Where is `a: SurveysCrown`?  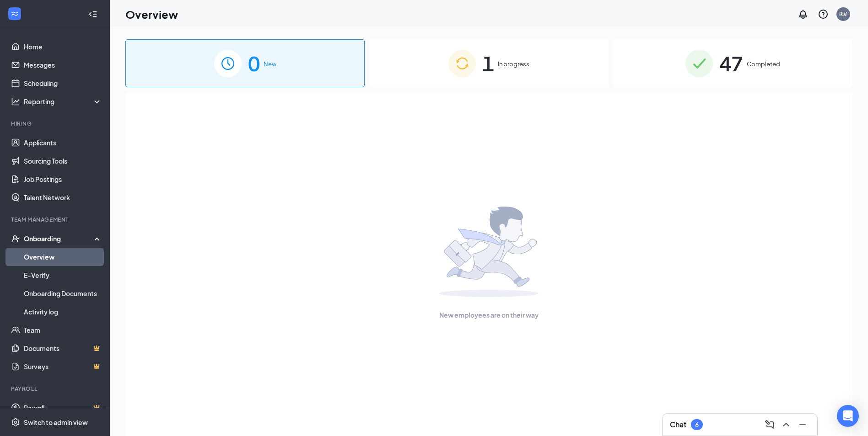 a: SurveysCrown is located at coordinates (62, 367).